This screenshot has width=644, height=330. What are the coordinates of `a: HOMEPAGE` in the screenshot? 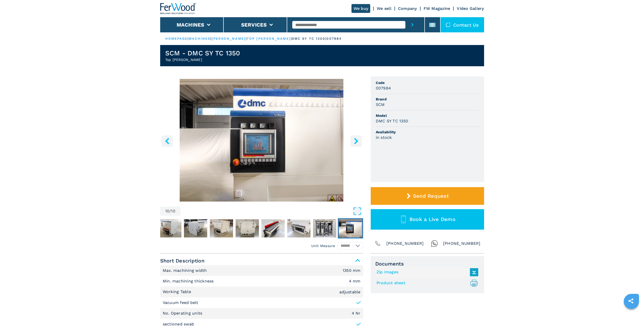 It's located at (176, 39).